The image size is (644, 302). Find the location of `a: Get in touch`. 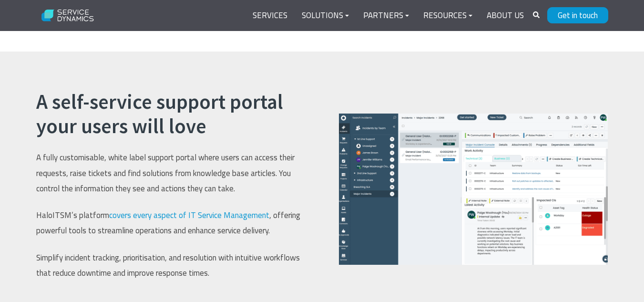

a: Get in touch is located at coordinates (578, 15).